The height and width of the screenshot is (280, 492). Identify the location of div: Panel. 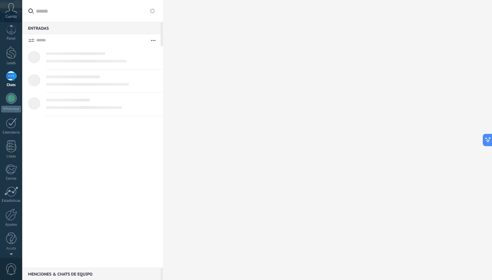
(11, 39).